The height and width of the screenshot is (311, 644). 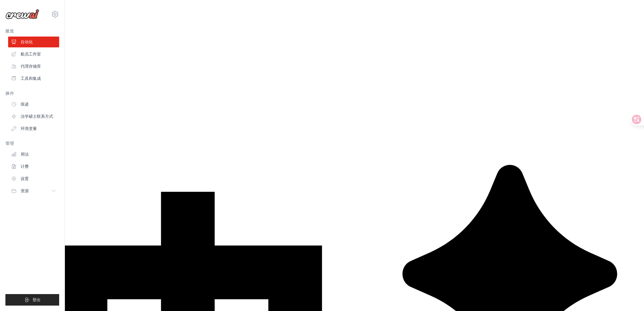 I want to click on font: 管理, so click(x=9, y=144).